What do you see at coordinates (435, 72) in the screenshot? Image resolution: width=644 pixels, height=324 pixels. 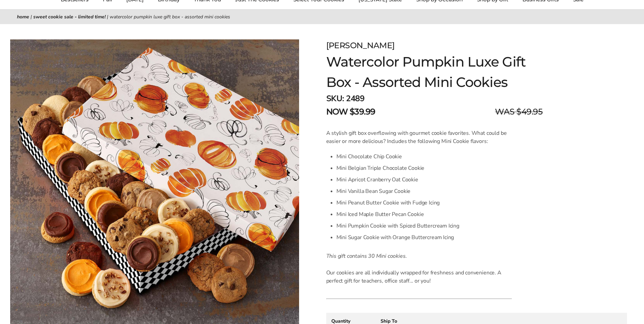 I see `h1: Watercolor Pumpkin Luxe Gift Box - Assorted Mini Cookies` at bounding box center [435, 72].